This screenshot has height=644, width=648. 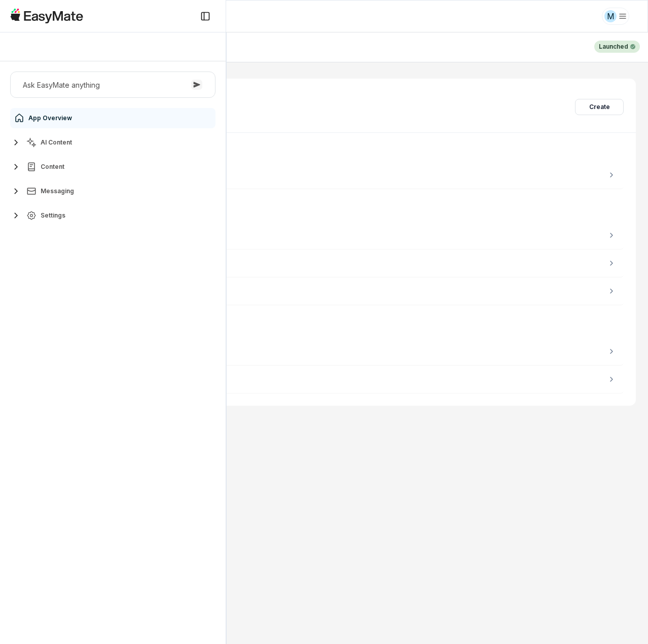 I want to click on span: Content, so click(x=52, y=167).